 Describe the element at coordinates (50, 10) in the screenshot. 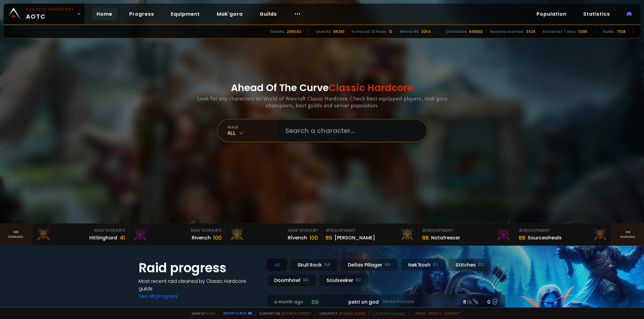

I see `small: Classic Hardcore` at that location.